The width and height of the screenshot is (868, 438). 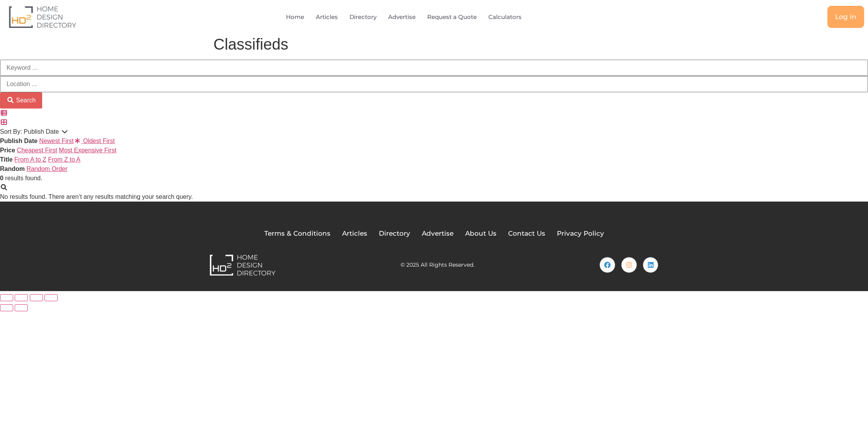 I want to click on span: There aren’t any results matching your search query., so click(x=121, y=197).